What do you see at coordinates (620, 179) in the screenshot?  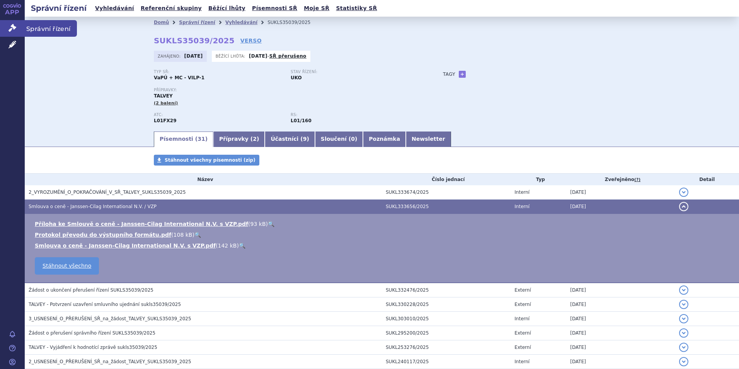 I see `th: Zveřejněno` at bounding box center [620, 179].